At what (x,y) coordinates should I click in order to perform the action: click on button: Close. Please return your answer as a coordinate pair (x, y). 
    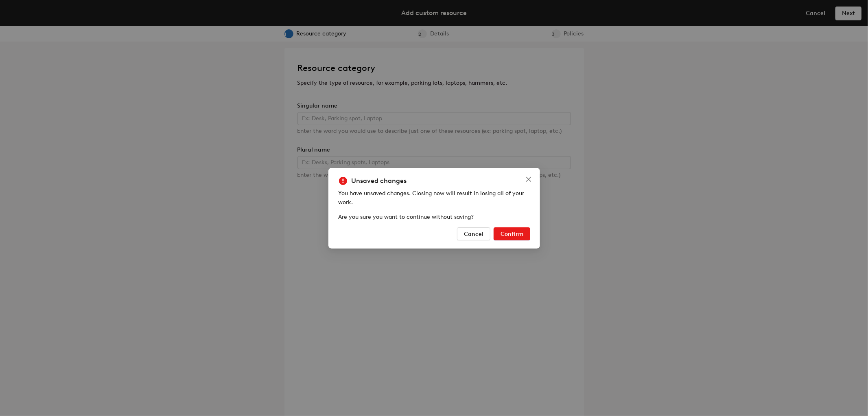
    Looking at the image, I should click on (528, 179).